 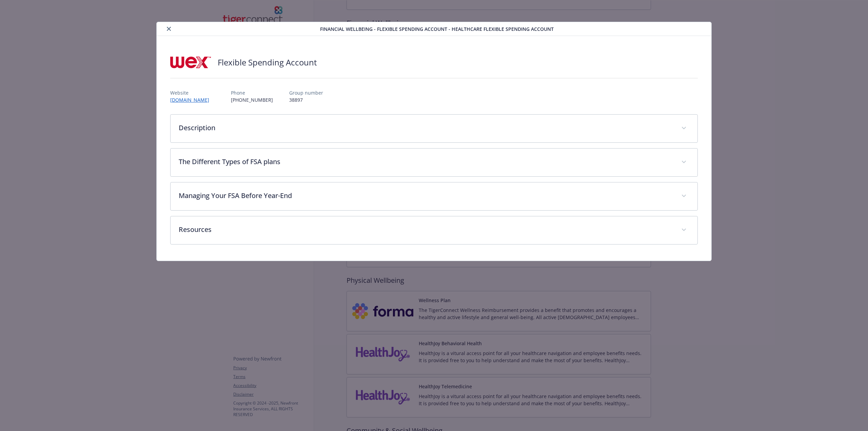 What do you see at coordinates (268, 62) in the screenshot?
I see `h2: Flexible Spending Account` at bounding box center [268, 62].